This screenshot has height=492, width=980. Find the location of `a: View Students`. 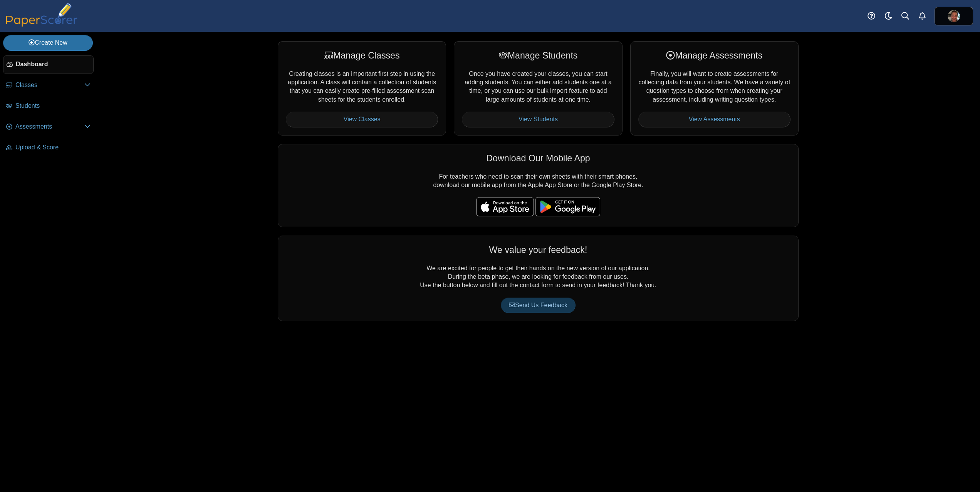

a: View Students is located at coordinates (538, 119).